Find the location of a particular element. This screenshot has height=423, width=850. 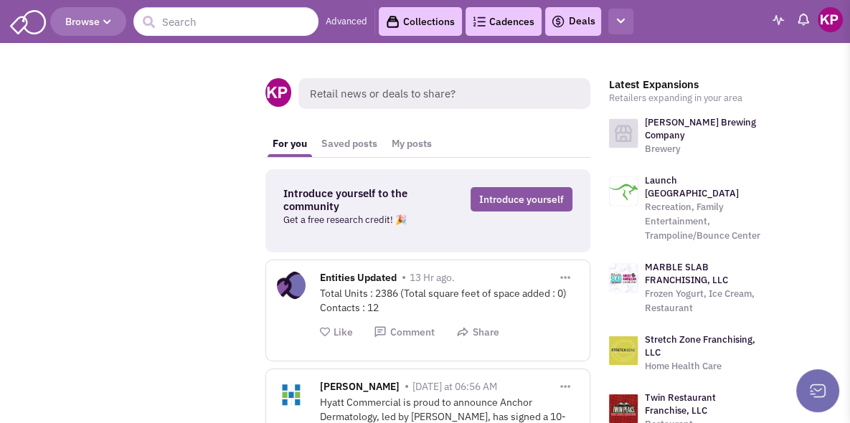

p: Home Health Care is located at coordinates (703, 366).